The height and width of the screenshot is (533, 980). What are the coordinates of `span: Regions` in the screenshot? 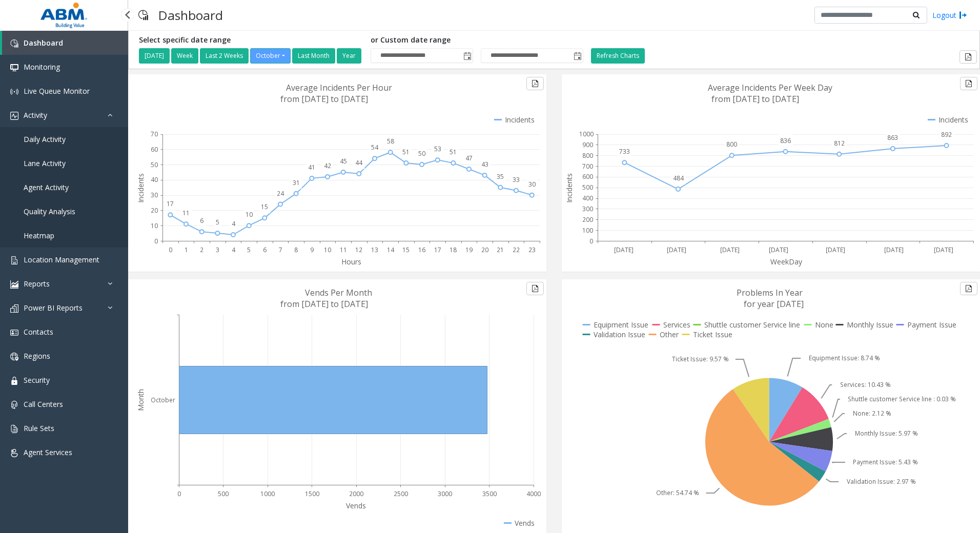 It's located at (37, 356).